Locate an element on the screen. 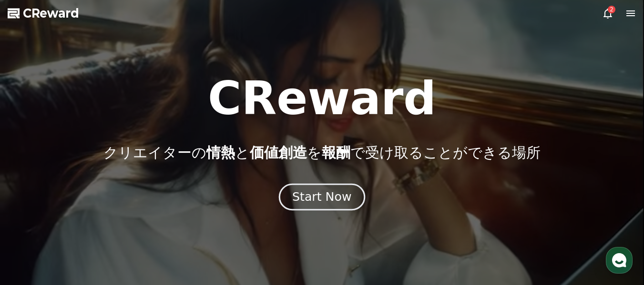 Image resolution: width=644 pixels, height=285 pixels. span: 情熱 is located at coordinates (221, 152).